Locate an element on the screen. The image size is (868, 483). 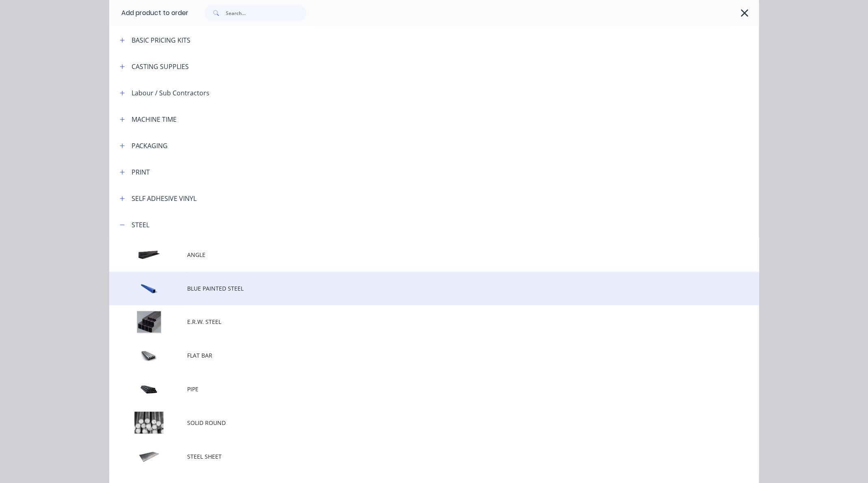
input: Search... is located at coordinates (266, 13).